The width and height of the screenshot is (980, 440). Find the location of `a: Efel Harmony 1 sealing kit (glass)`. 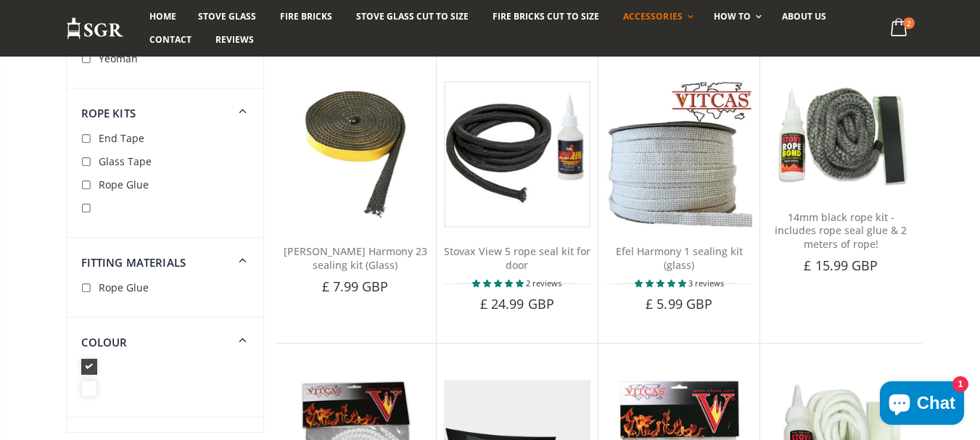

a: Efel Harmony 1 sealing kit (glass) is located at coordinates (679, 258).